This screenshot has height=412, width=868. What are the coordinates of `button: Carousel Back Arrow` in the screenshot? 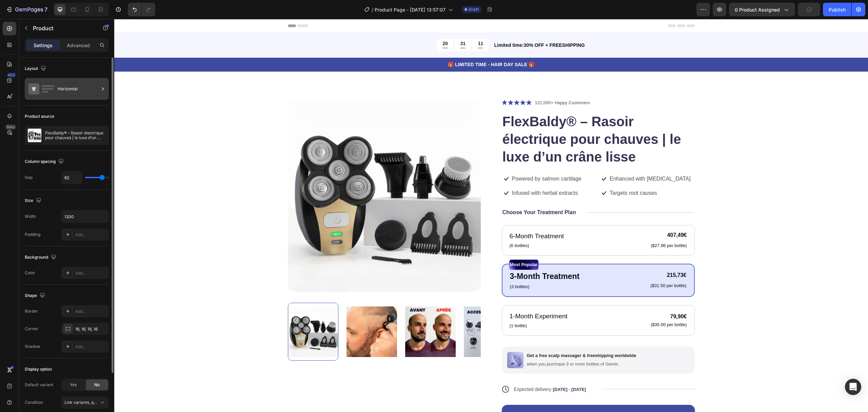 It's located at (183, 312).